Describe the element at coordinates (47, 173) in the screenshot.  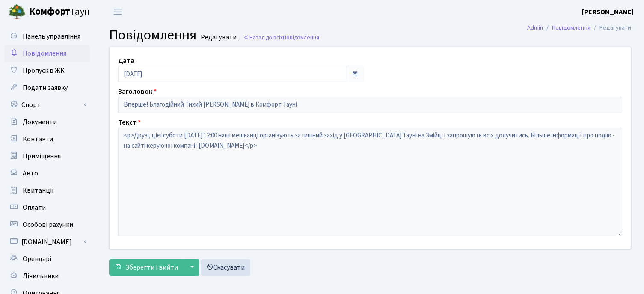
I see `a: Авто` at that location.